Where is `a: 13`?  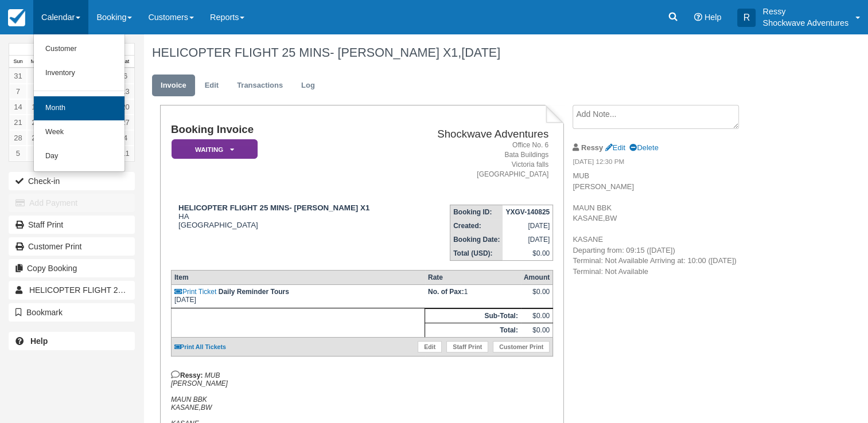 a: 13 is located at coordinates (125, 91).